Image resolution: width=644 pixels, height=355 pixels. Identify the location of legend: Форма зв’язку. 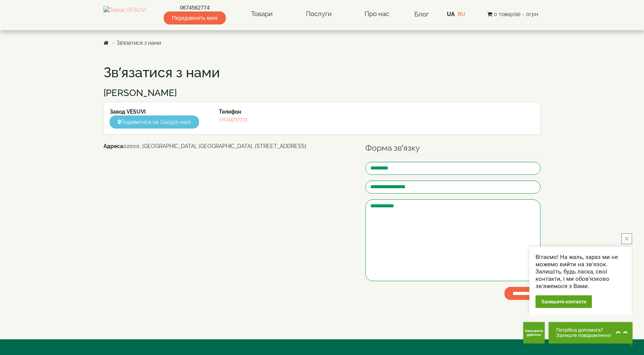
(453, 148).